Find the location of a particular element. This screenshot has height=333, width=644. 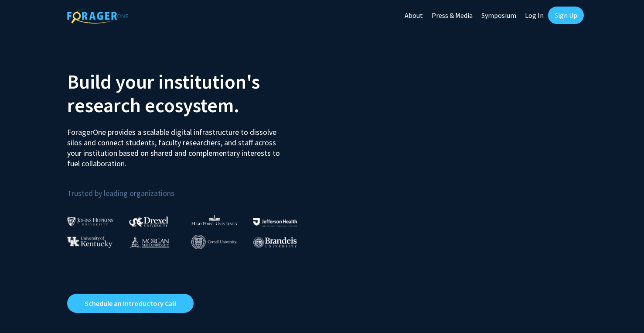

img: Drexel University is located at coordinates (149, 221).